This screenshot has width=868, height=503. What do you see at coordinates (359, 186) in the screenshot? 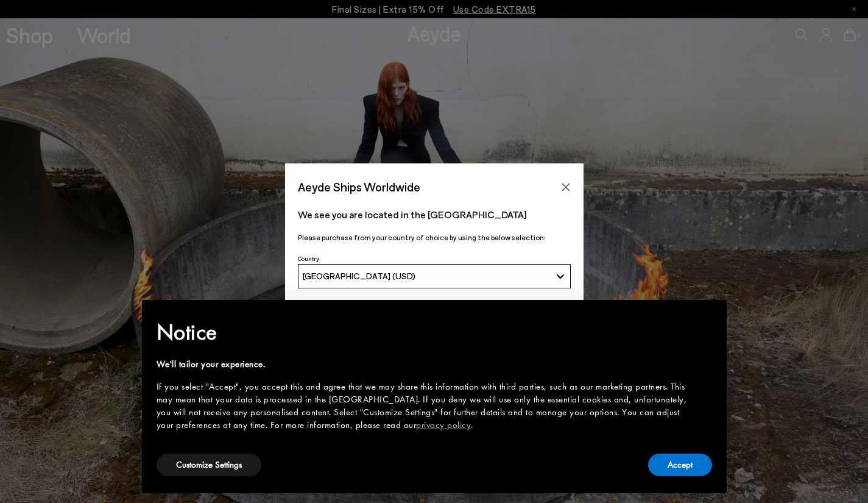
I see `span: Aeyde Ships Worldwide` at bounding box center [359, 186].